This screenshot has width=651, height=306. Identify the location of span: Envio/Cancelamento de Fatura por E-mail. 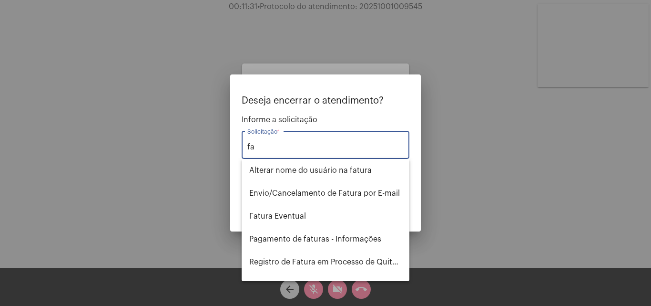
(326, 193).